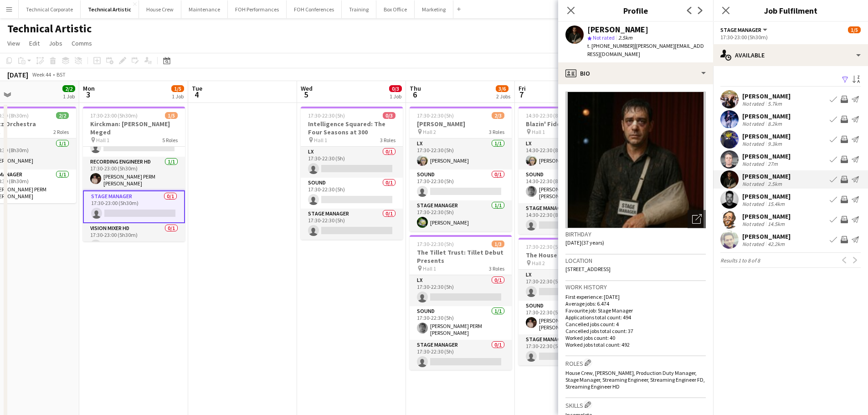 The image size is (868, 415). What do you see at coordinates (14, 43) in the screenshot?
I see `span: View` at bounding box center [14, 43].